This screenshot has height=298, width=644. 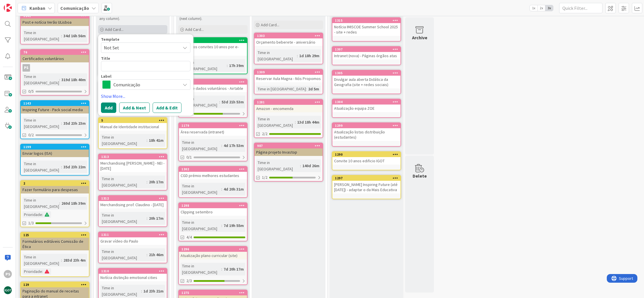 What do you see at coordinates (533, 8) in the screenshot?
I see `span: 1x` at bounding box center [533, 8].